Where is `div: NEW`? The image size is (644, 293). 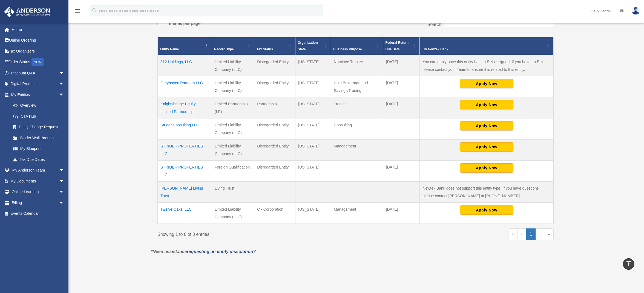 div: NEW is located at coordinates (37, 62).